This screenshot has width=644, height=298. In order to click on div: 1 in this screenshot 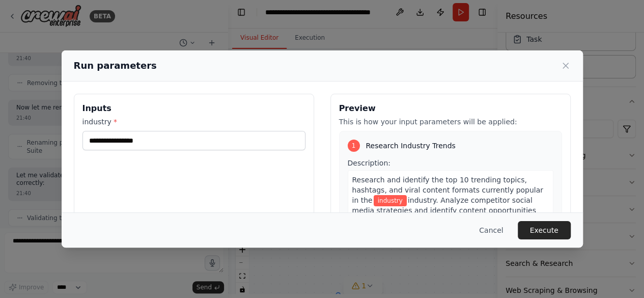, I will do `click(354, 146)`.